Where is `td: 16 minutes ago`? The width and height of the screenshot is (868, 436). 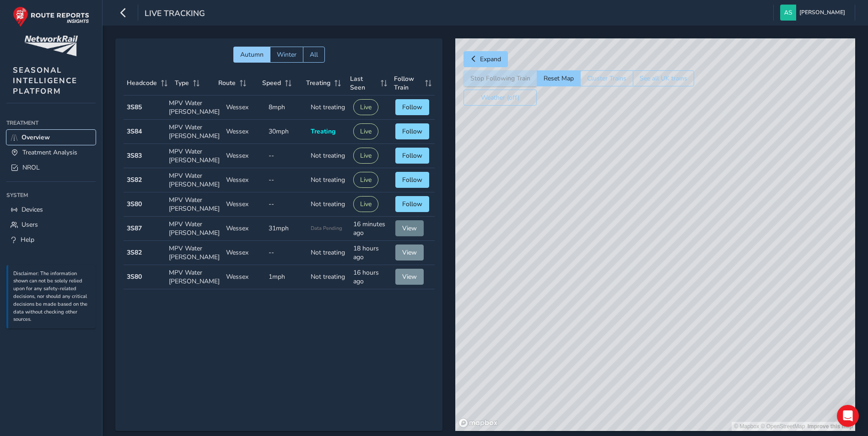 td: 16 minutes ago is located at coordinates (371, 229).